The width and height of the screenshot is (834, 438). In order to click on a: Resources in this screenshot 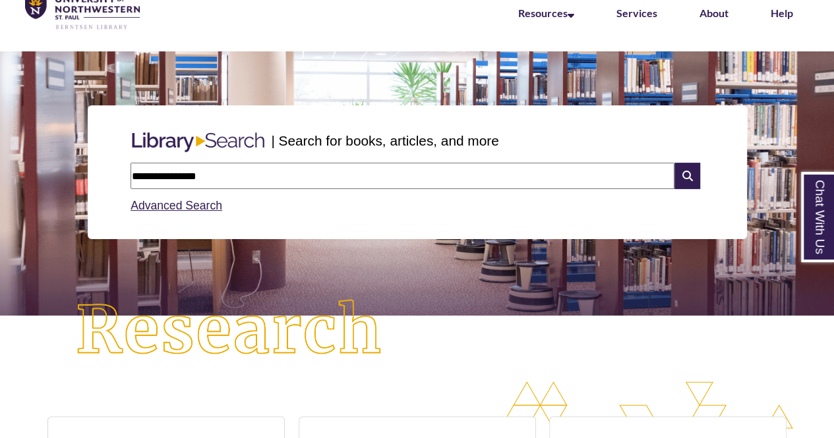, I will do `click(546, 13)`.